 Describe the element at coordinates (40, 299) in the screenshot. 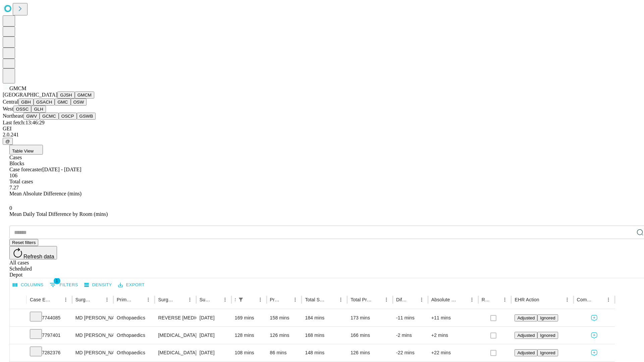

I see `div: Case Epic Id` at that location.